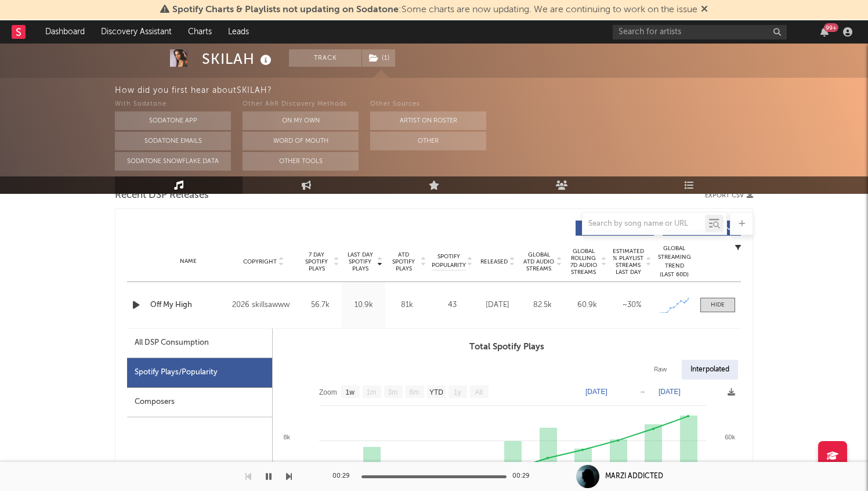 The width and height of the screenshot is (868, 491). Describe the element at coordinates (378, 58) in the screenshot. I see `span: ( 1 )` at that location.